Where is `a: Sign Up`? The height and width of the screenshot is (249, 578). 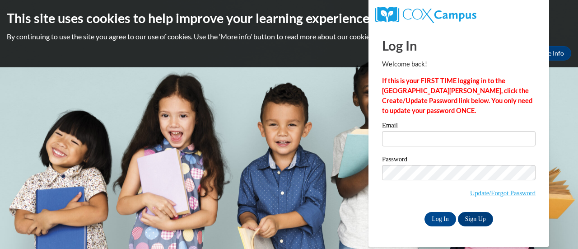 a: Sign Up is located at coordinates (476, 219).